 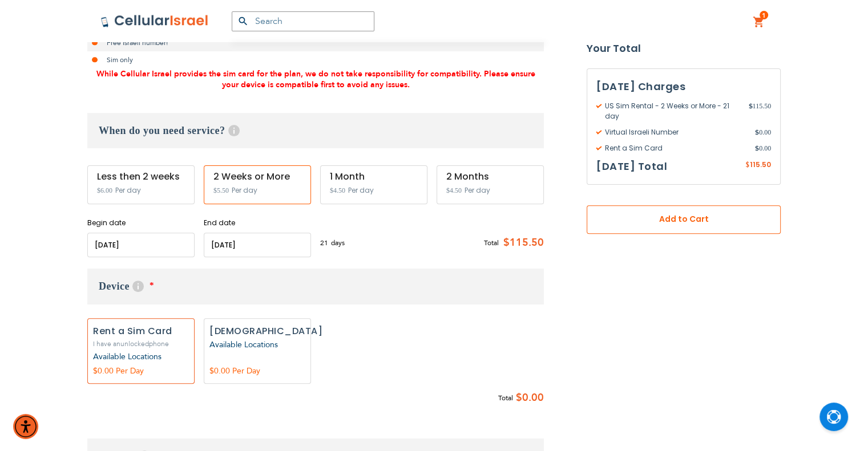 I want to click on label: Begin date, so click(x=141, y=223).